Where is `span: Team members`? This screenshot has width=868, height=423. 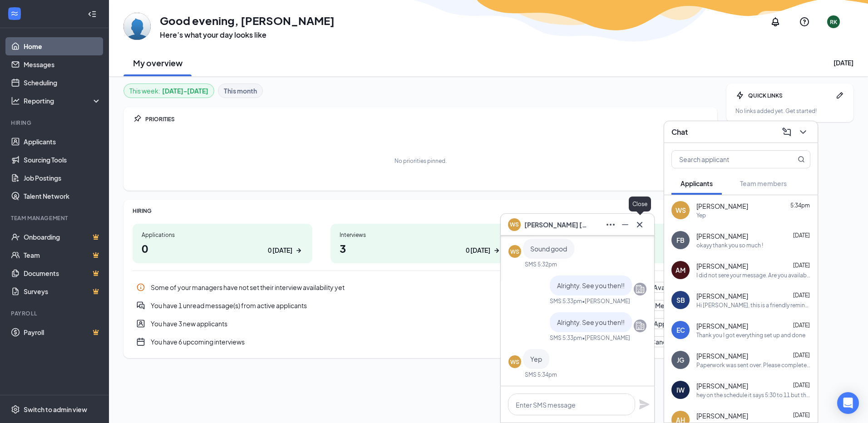 span: Team members is located at coordinates (764, 183).